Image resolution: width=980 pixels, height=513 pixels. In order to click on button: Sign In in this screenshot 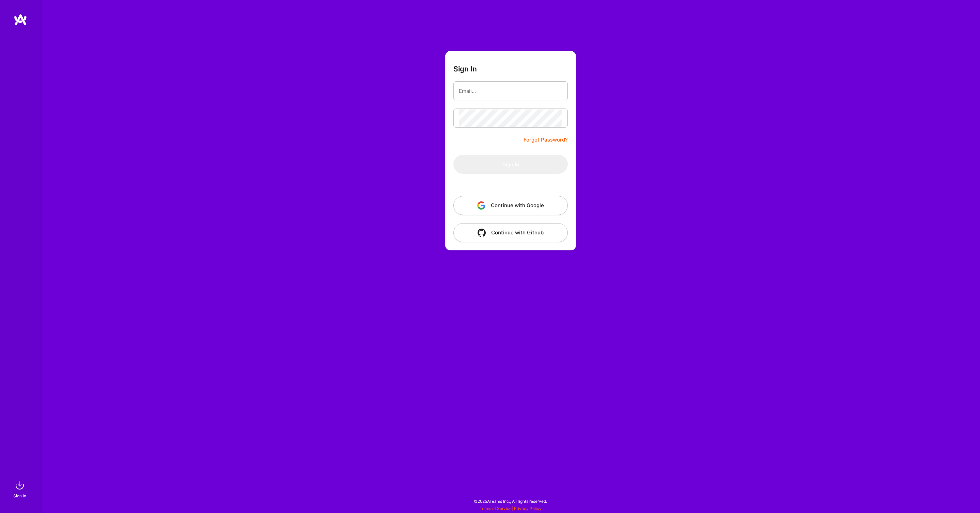, I will do `click(511, 164)`.